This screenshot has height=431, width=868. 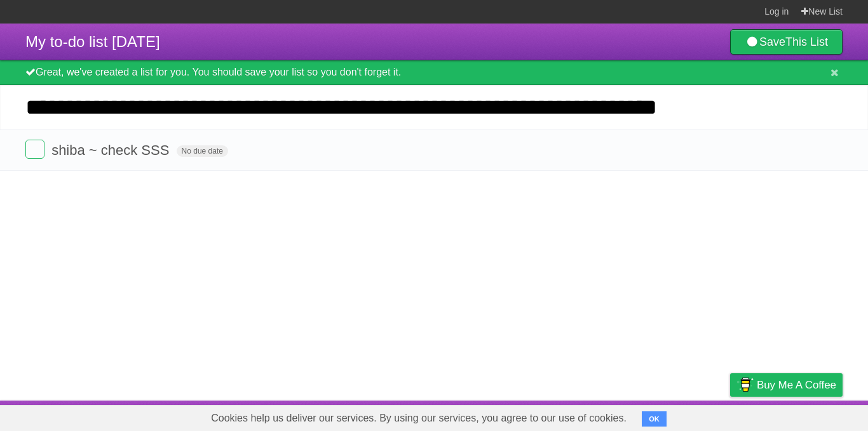 What do you see at coordinates (112, 150) in the screenshot?
I see `span: shiba ~ check SSS` at bounding box center [112, 150].